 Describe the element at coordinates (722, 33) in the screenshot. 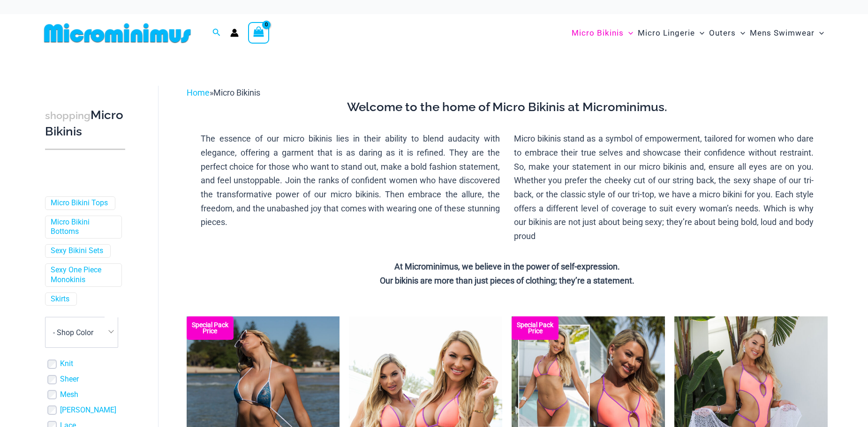

I see `span: Outers` at that location.